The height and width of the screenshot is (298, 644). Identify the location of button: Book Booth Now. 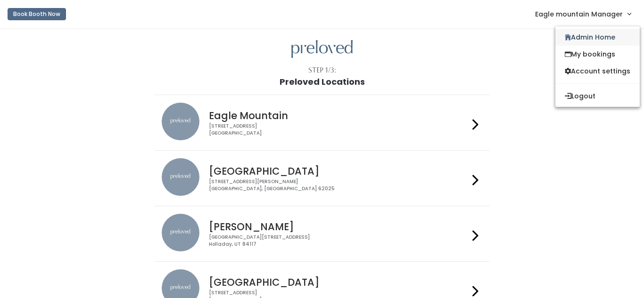
(37, 14).